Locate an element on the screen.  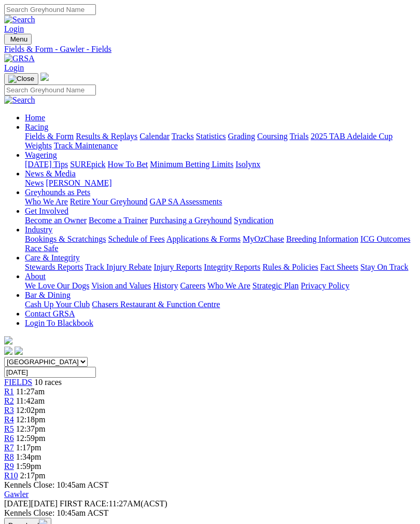
span: R10 is located at coordinates (11, 476).